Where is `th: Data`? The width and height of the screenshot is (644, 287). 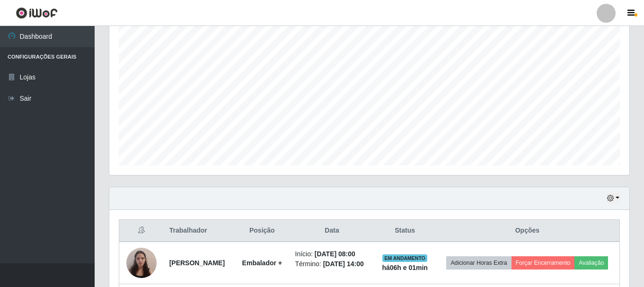 th: Data is located at coordinates (332, 231).